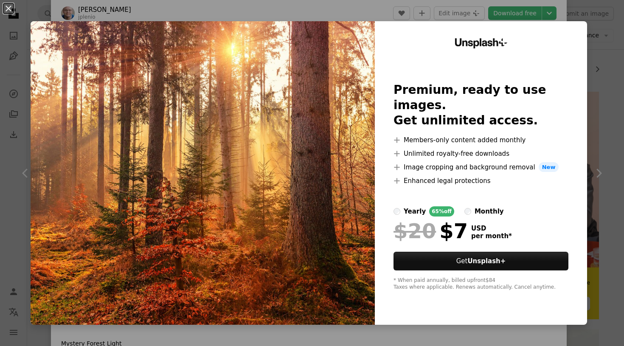  Describe the element at coordinates (481, 140) in the screenshot. I see `li: Members-only content added monthly` at that location.